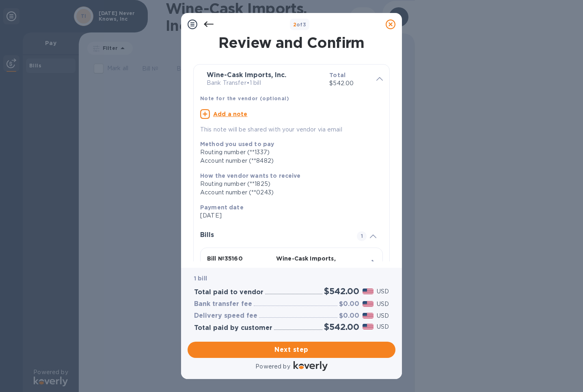 The image size is (583, 392). Describe the element at coordinates (231, 114) in the screenshot. I see `u: Add a note` at that location.